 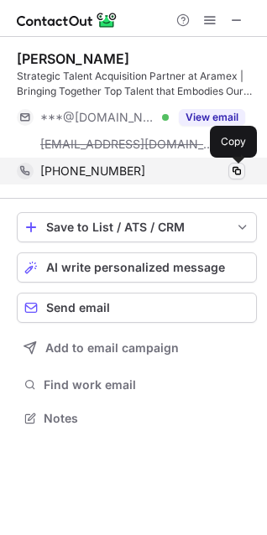 I want to click on button: Add to email campaign, so click(x=137, y=348).